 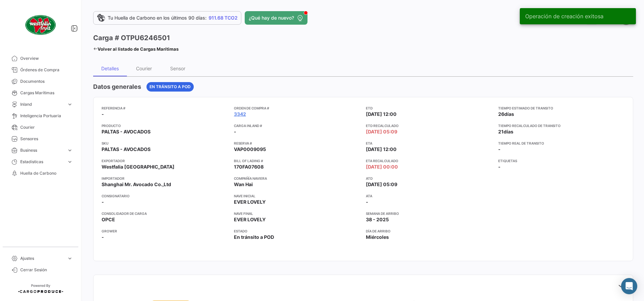 I want to click on span: Miércoles, so click(x=377, y=237).